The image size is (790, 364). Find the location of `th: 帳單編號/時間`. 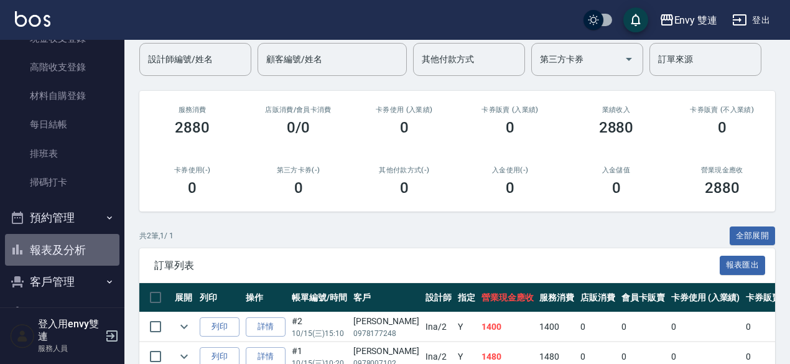

th: 帳單編號/時間 is located at coordinates (319, 297).